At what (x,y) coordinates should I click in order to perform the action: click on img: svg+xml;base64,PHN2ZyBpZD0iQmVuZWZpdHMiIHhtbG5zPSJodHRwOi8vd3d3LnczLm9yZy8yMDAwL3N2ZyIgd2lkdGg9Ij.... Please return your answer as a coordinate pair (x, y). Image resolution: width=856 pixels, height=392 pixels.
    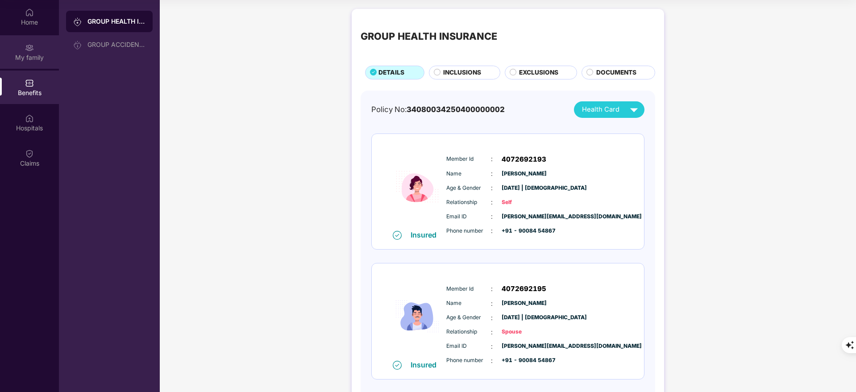
    Looking at the image, I should click on (29, 83).